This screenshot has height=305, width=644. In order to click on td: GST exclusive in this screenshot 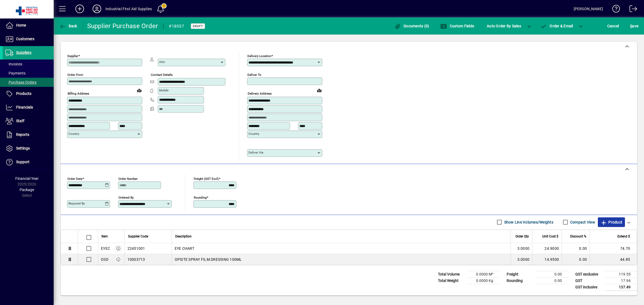, I will do `click(589, 274)`.